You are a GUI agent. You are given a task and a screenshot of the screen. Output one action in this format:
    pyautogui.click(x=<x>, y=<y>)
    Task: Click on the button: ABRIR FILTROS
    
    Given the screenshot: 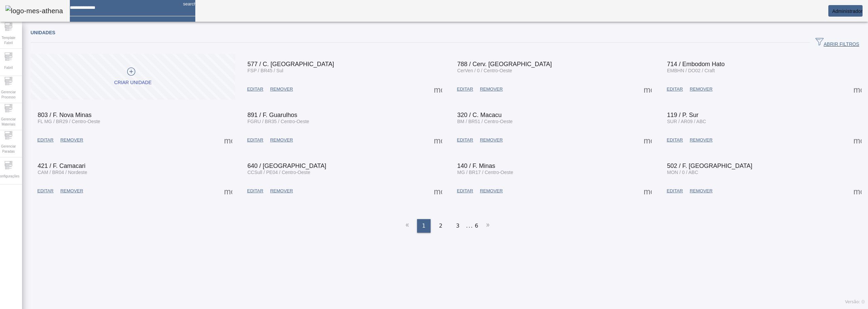 What is the action you would take?
    pyautogui.click(x=837, y=43)
    